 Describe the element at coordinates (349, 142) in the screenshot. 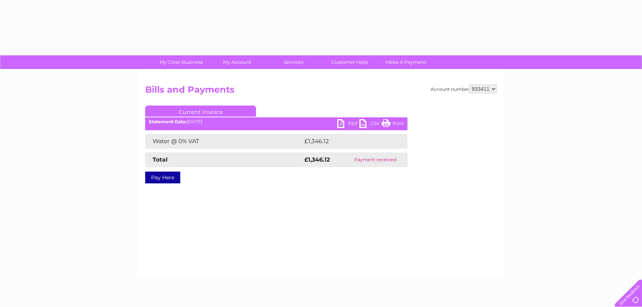

I see `td: £1,346.12` at that location.